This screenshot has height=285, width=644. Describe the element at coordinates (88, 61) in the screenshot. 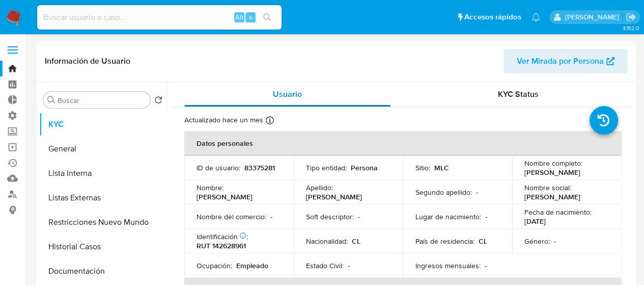

I see `h1: Información de Usuario` at that location.